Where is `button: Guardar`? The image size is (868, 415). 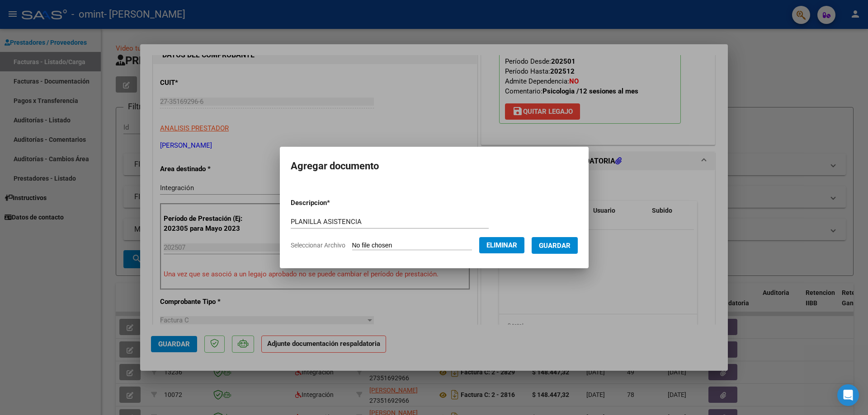
button: Guardar is located at coordinates (555, 246).